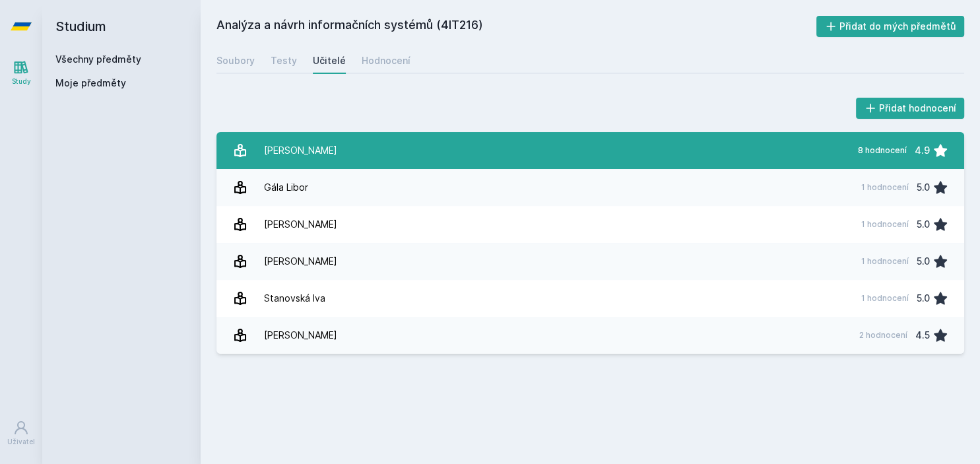 This screenshot has width=980, height=464. Describe the element at coordinates (910, 108) in the screenshot. I see `a: Přidat hodnocení` at that location.